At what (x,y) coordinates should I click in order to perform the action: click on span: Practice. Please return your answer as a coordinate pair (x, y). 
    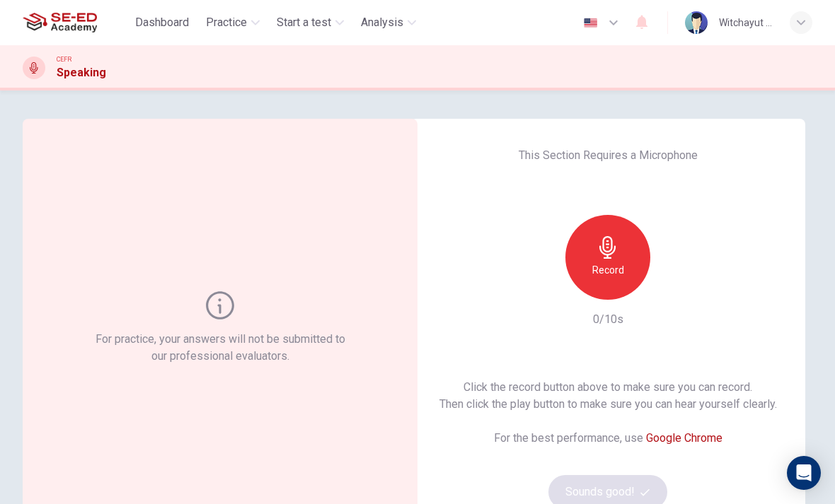
    Looking at the image, I should click on (227, 22).